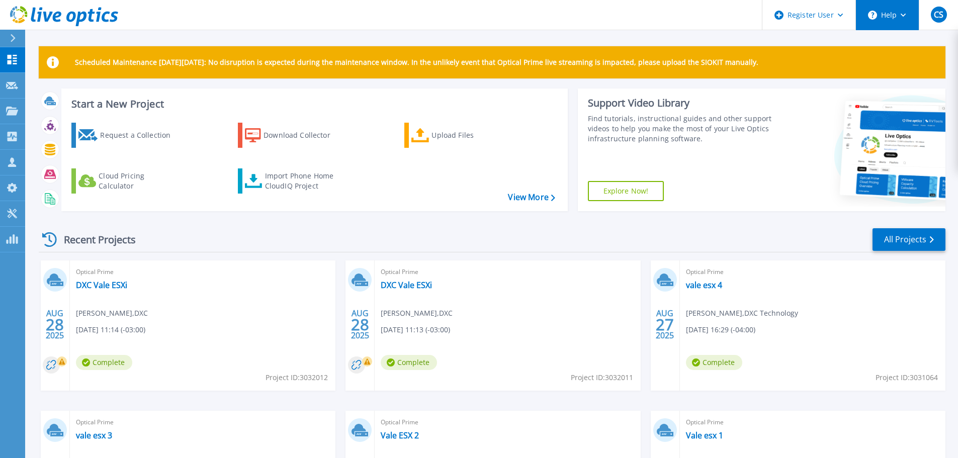 The height and width of the screenshot is (458, 958). Describe the element at coordinates (313, 104) in the screenshot. I see `h3: Start a New Project` at that location.